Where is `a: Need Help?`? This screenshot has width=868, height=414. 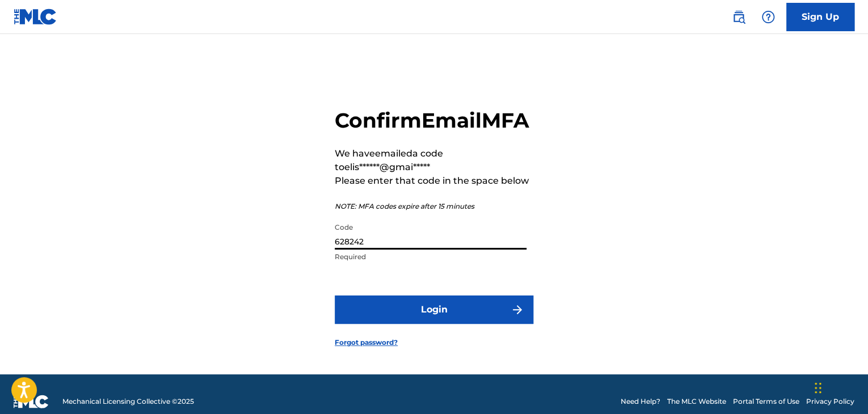
a: Need Help? is located at coordinates (641, 401).